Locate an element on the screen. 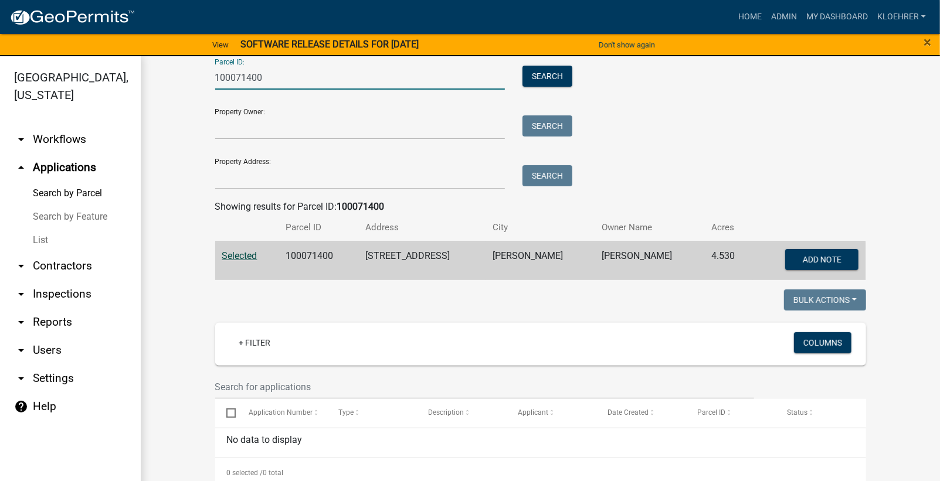  datatable-header-cell: Parcel ID is located at coordinates (730, 413).